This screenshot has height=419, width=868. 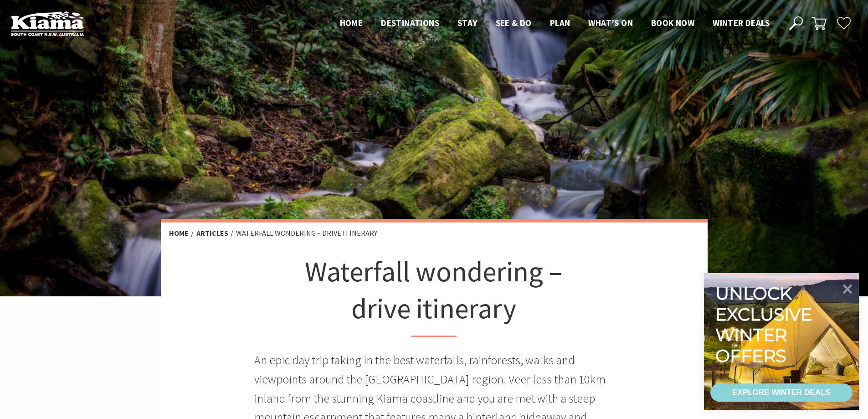 What do you see at coordinates (47, 23) in the screenshot?
I see `img: Kiama Logo` at bounding box center [47, 23].